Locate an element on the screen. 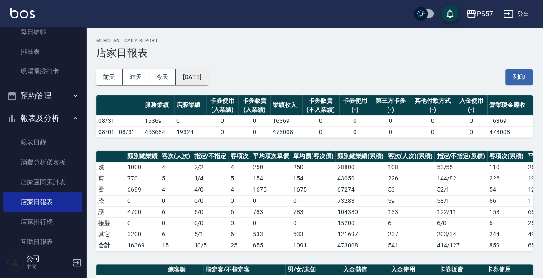  td: 59 is located at coordinates (411, 201).